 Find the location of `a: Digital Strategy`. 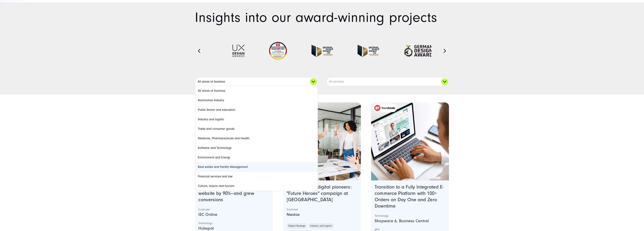

a: Digital Strategy is located at coordinates (297, 226).